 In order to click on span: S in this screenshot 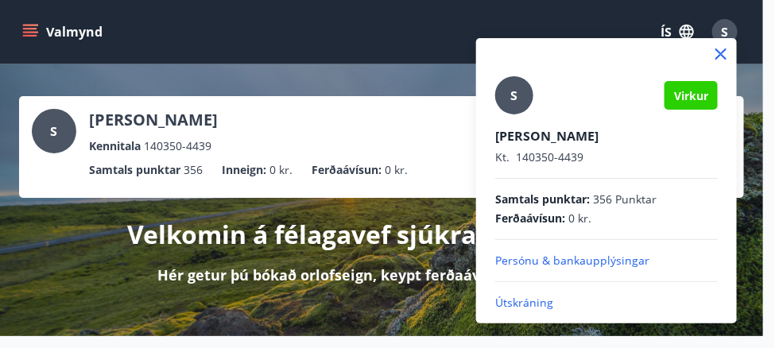, I will do `click(515, 95)`.